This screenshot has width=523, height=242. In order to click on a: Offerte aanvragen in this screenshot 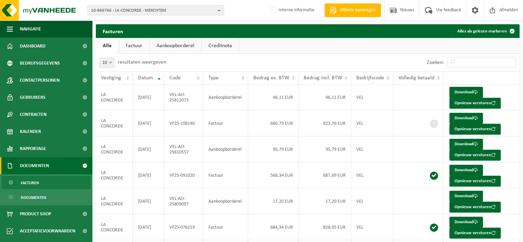, I will do `click(352, 10)`.